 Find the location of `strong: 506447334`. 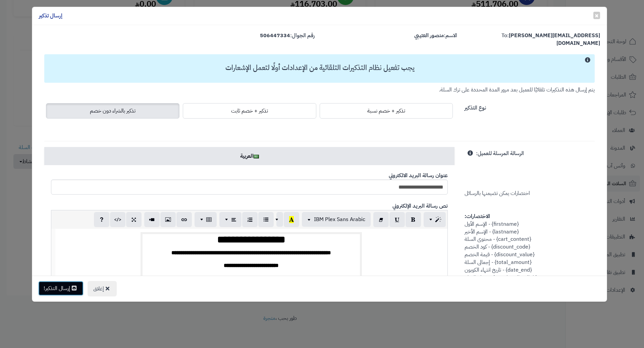

strong: 506447334 is located at coordinates (275, 35).